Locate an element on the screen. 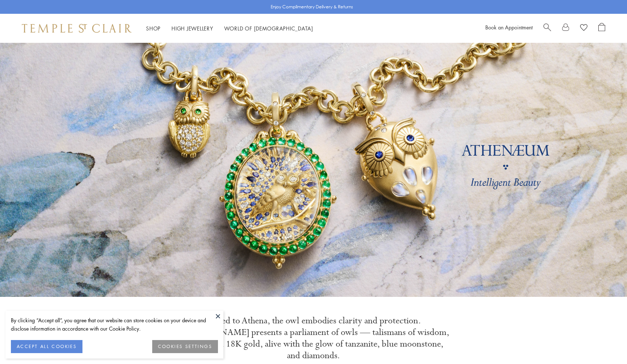 The width and height of the screenshot is (627, 364). a: View Wishlist is located at coordinates (584, 29).